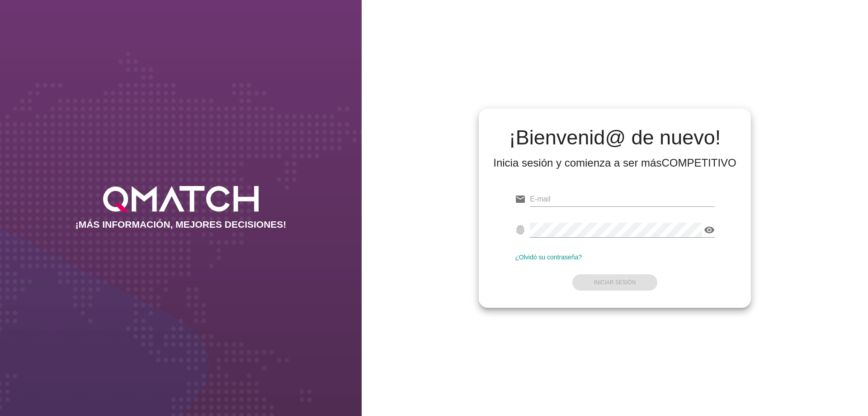  Describe the element at coordinates (699, 162) in the screenshot. I see `strong: COMPETITIVO` at that location.